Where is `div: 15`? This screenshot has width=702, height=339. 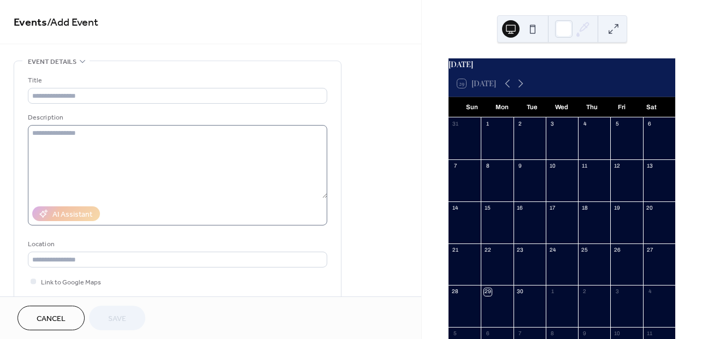
div: 15 is located at coordinates (488, 208).